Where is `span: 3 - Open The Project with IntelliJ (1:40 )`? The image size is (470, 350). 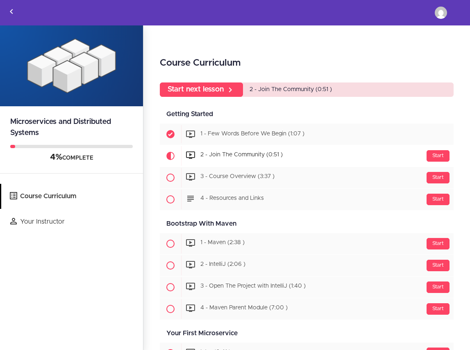
span: 3 - Open The Project with IntelliJ (1:40 ) is located at coordinates (253, 286).